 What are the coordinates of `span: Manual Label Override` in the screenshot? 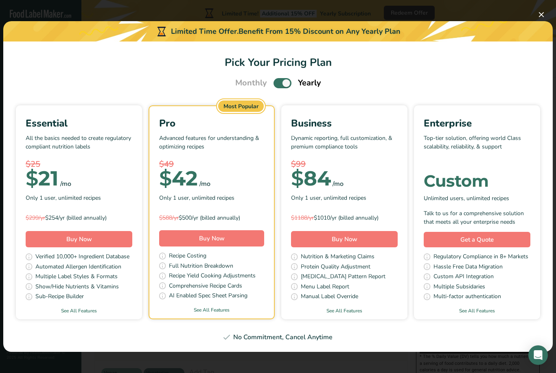 It's located at (329, 297).